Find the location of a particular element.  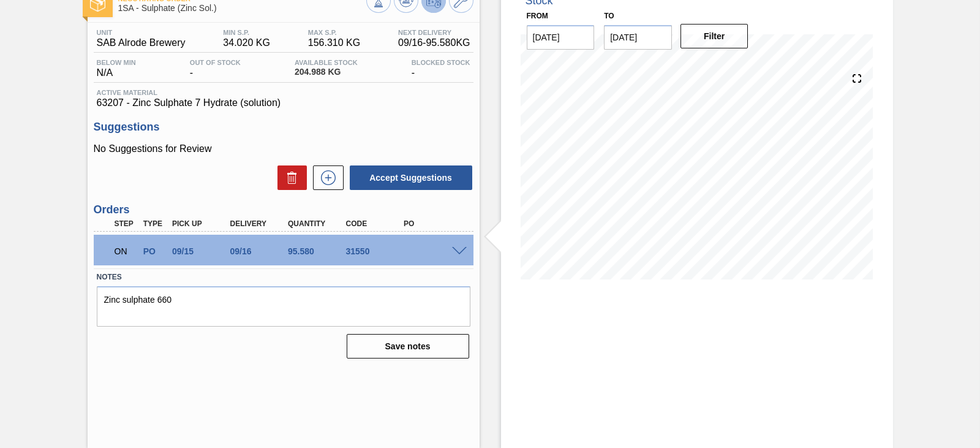

h3: Orders is located at coordinates (283, 209).